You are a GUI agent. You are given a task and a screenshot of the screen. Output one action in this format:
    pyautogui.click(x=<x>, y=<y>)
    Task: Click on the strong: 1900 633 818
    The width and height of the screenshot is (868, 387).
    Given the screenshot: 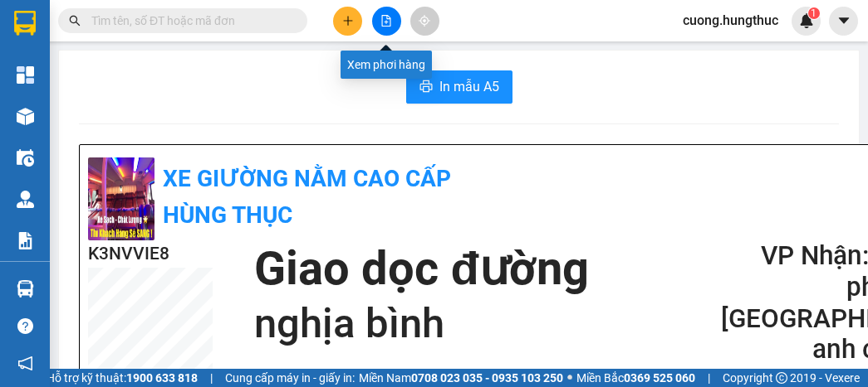 What is the action you would take?
    pyautogui.click(x=162, y=378)
    